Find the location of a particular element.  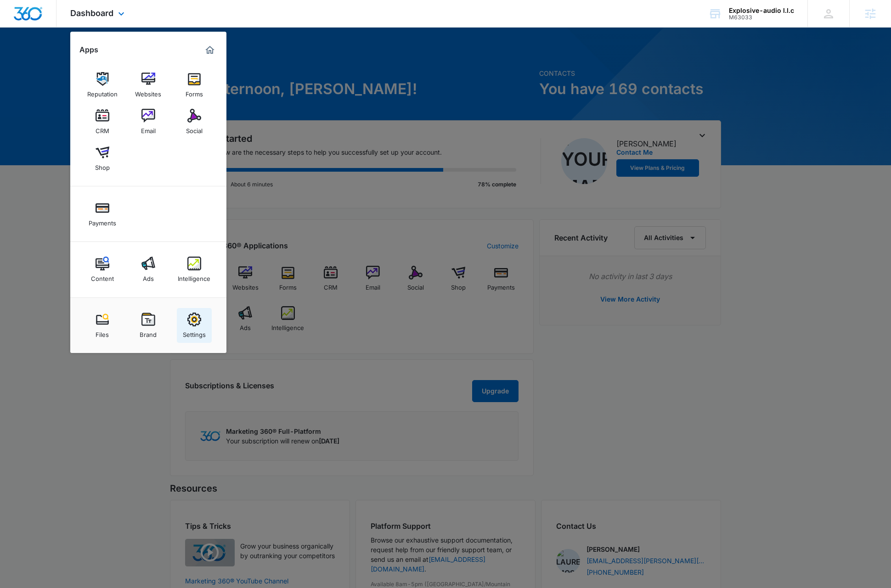

div: account id is located at coordinates (762, 17).